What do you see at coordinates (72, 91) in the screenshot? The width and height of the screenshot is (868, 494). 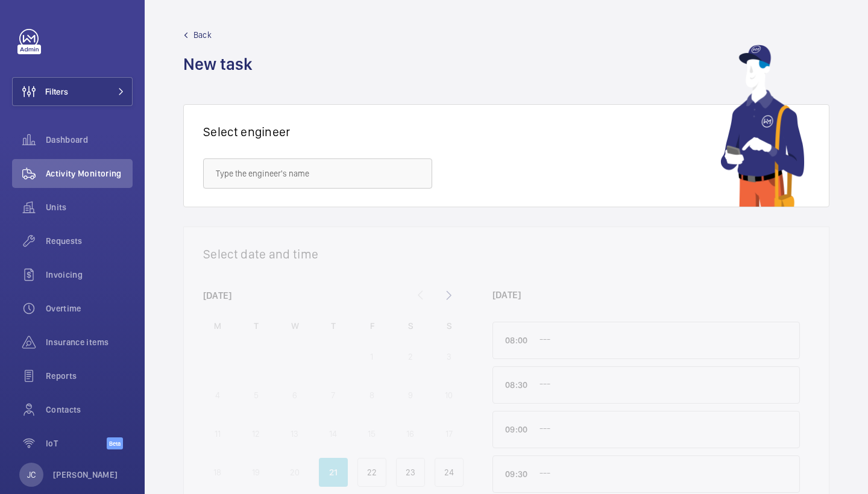 I see `button: Filters` at bounding box center [72, 91].